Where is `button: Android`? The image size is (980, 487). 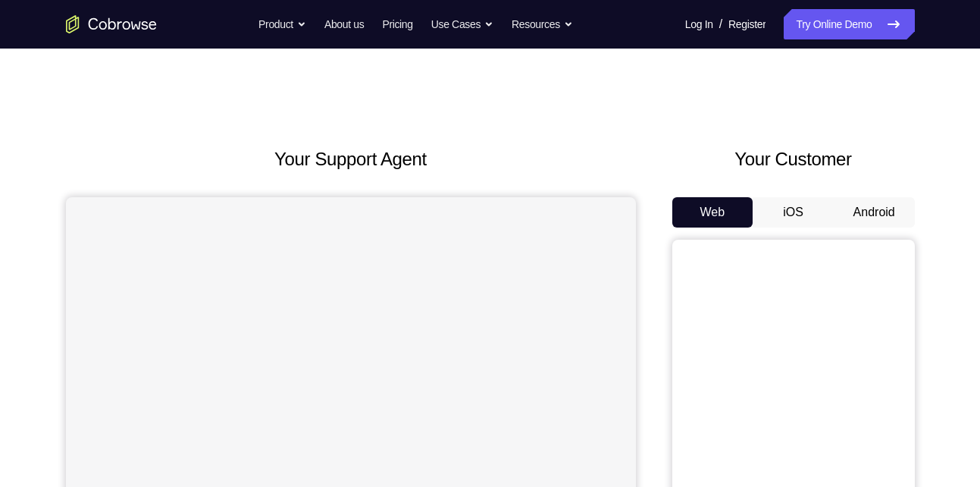
button: Android is located at coordinates (875, 212).